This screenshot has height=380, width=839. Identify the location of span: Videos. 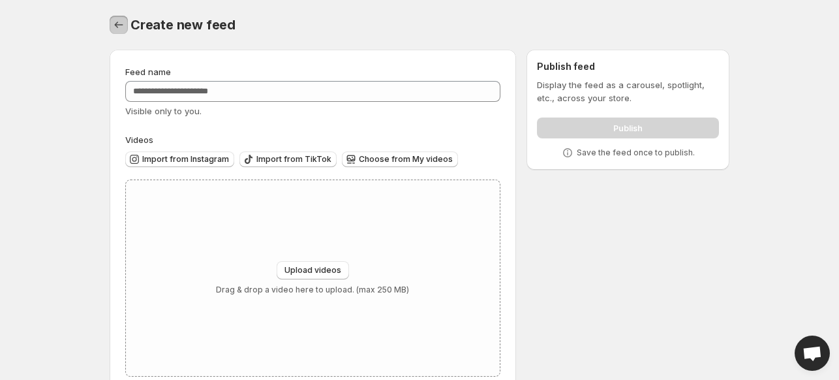
(139, 140).